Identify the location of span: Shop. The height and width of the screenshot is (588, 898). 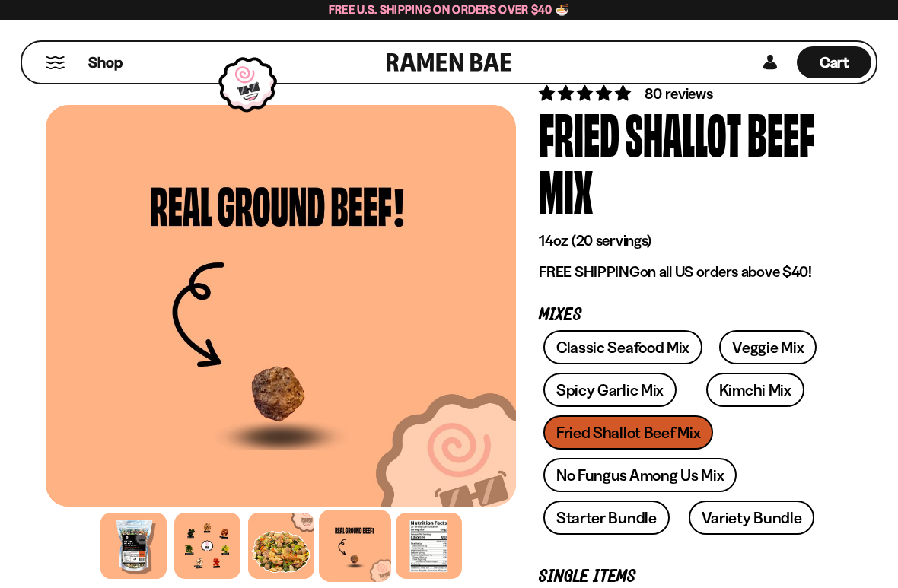
(105, 63).